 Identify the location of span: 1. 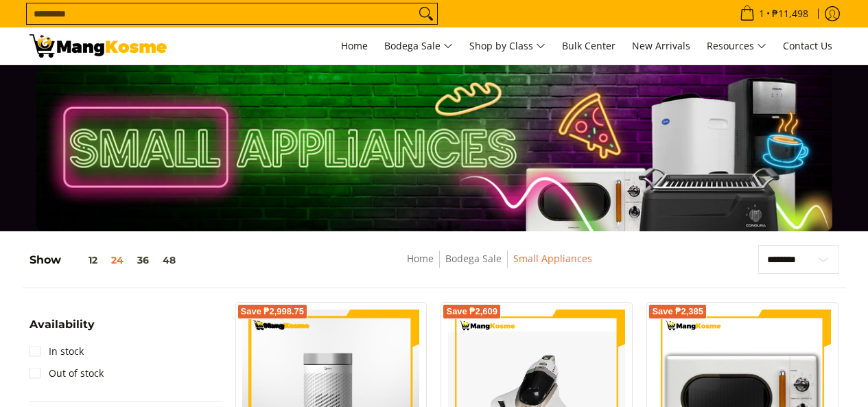
(762, 14).